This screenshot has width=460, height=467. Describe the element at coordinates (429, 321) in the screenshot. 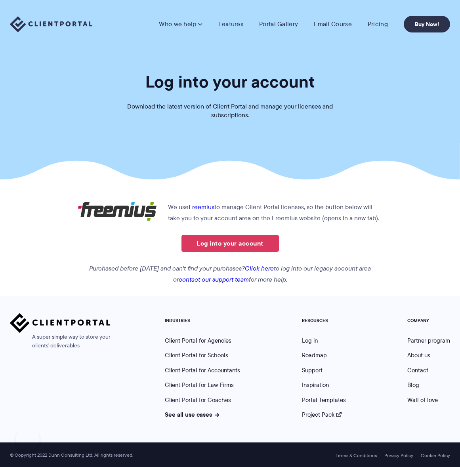

I see `h5: COMPANY` at that location.